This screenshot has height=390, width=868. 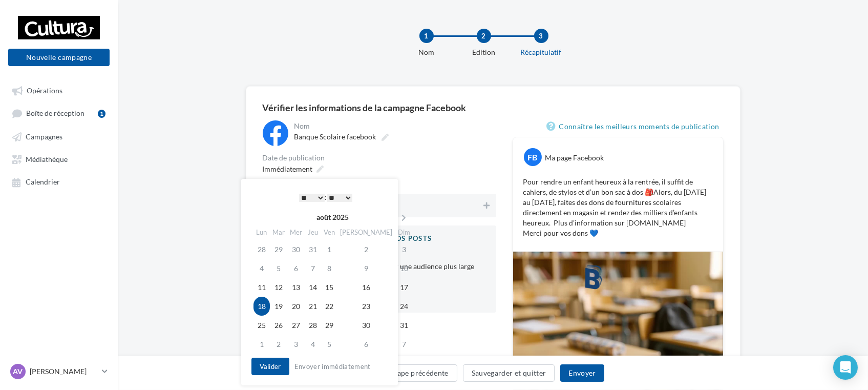 I want to click on span: AV, so click(x=18, y=372).